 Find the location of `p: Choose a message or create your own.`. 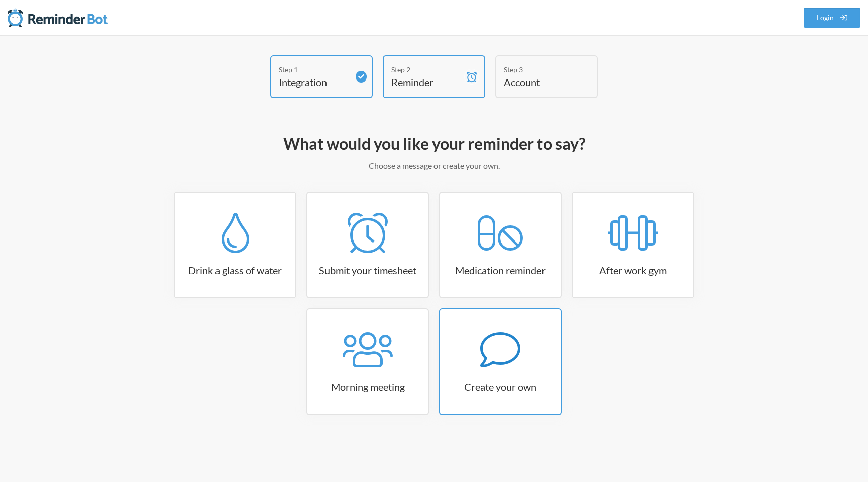

p: Choose a message or create your own. is located at coordinates (434, 166).